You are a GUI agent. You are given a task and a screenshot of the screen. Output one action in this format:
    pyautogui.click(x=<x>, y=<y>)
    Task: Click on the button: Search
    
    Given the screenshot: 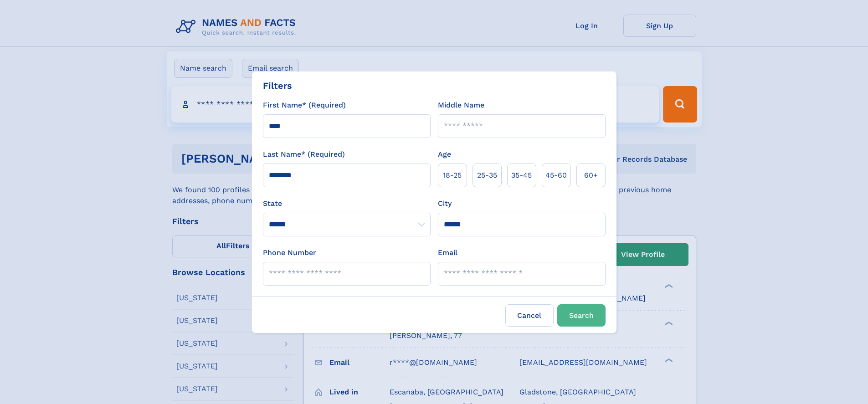 What is the action you would take?
    pyautogui.click(x=581, y=315)
    